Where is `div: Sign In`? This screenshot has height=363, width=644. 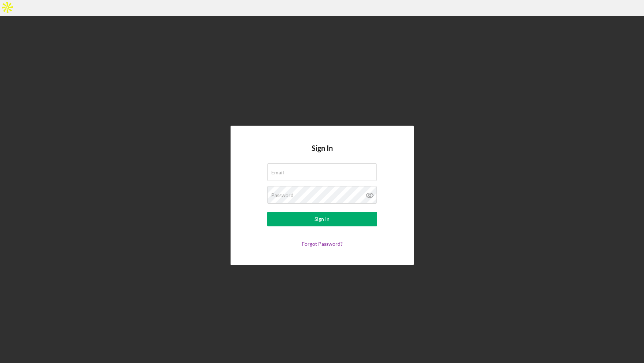 div: Sign In is located at coordinates (322, 219).